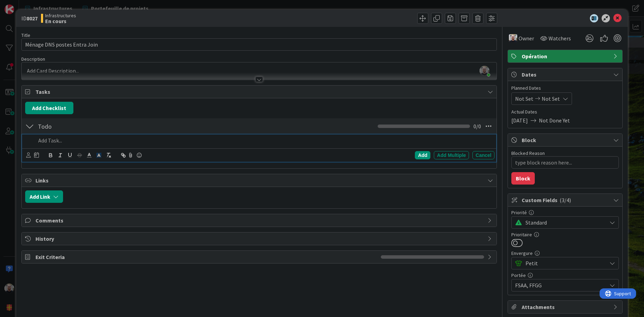 The image size is (644, 317). I want to click on span: Watchers, so click(560, 38).